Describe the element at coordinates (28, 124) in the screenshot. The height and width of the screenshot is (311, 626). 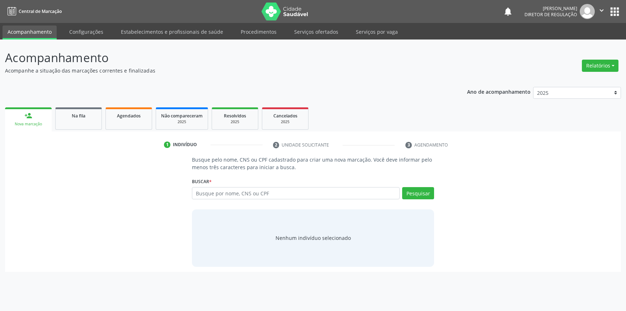
I see `div: Nova marcação` at that location.